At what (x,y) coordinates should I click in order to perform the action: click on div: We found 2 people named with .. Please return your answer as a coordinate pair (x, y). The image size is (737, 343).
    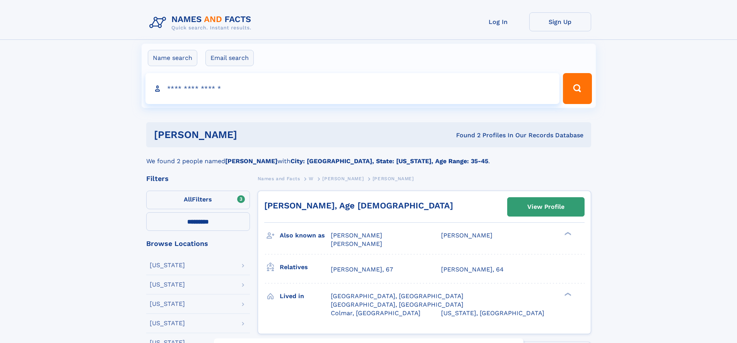
    Looking at the image, I should click on (369, 157).